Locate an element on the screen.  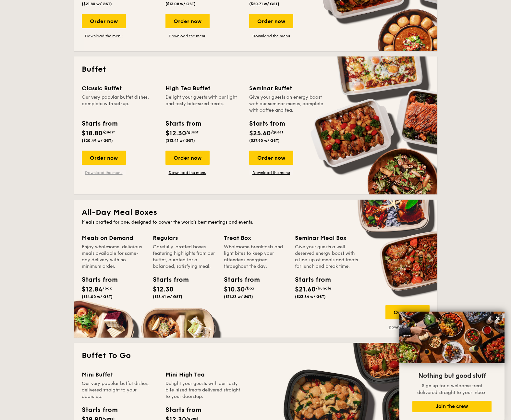
span: Nothing but good stuff is located at coordinates (452, 376).